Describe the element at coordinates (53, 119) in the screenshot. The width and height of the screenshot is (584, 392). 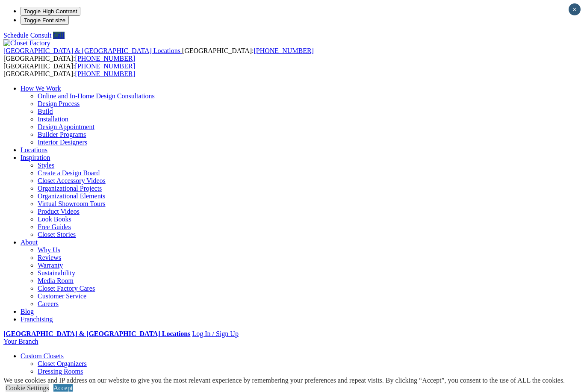
I see `a: Installation` at that location.